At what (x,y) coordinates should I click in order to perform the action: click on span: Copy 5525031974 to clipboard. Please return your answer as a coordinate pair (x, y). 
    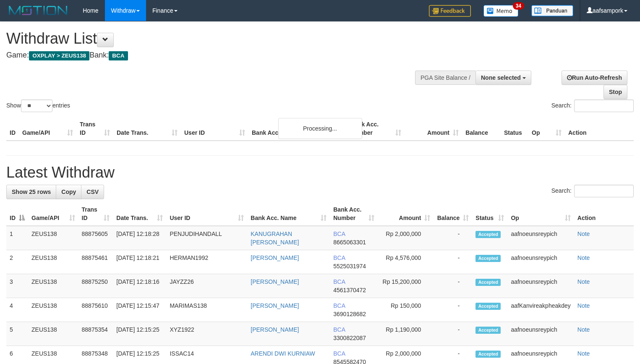
    Looking at the image, I should click on (350, 266).